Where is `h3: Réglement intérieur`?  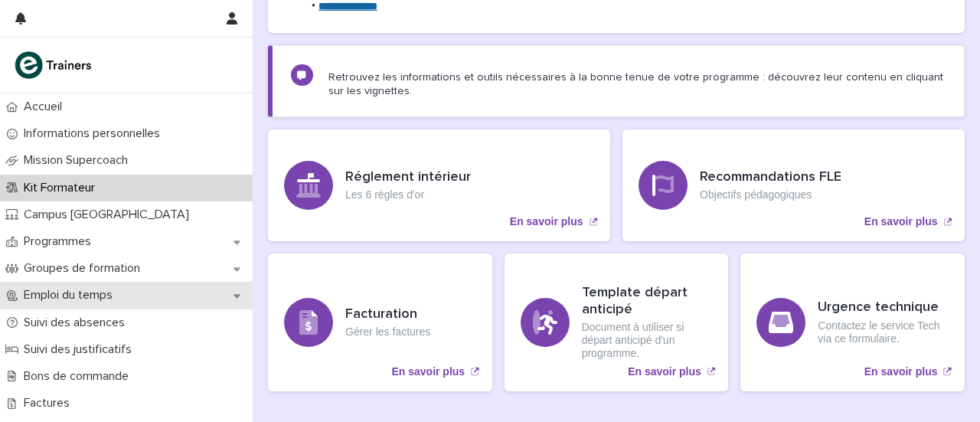
h3: Réglement intérieur is located at coordinates (408, 177).